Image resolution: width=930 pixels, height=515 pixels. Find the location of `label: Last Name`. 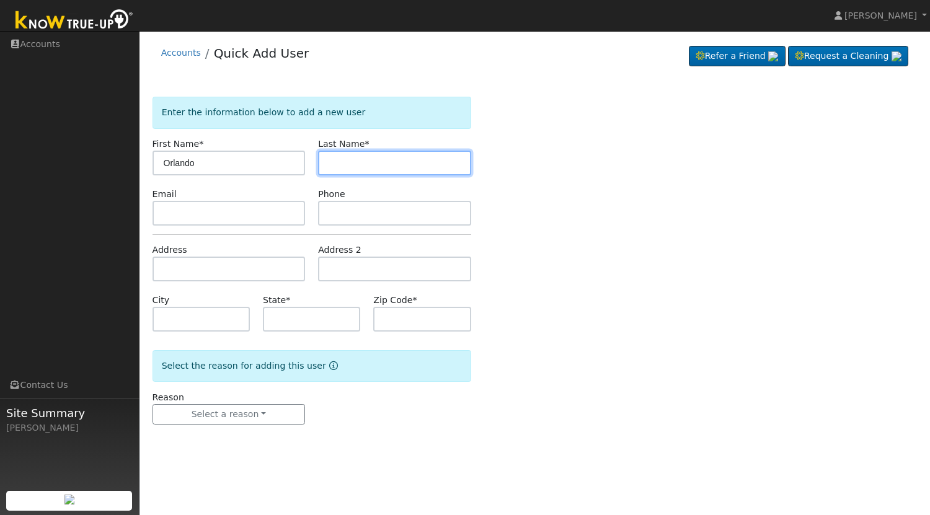

label: Last Name is located at coordinates (343, 144).